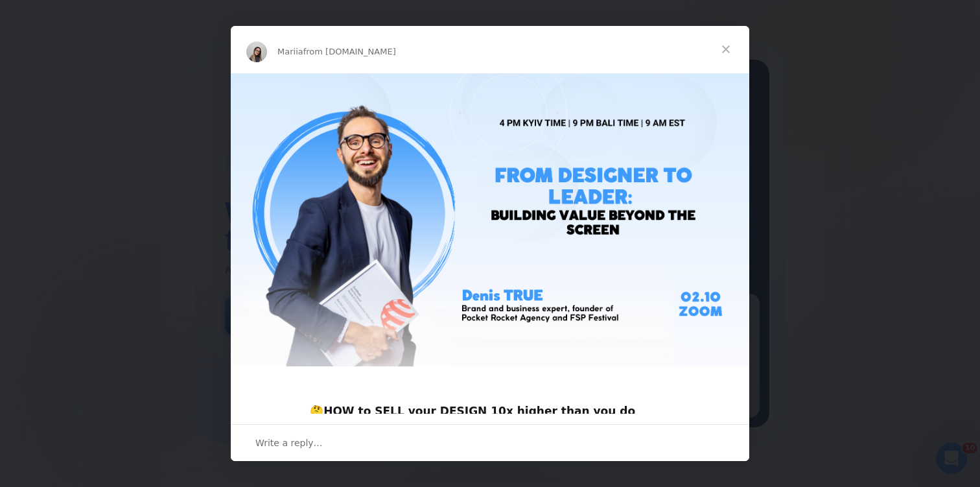 This screenshot has height=487, width=980. I want to click on b: HOW to SELL your DESIGN 10x higher than you do now?, so click(472, 419).